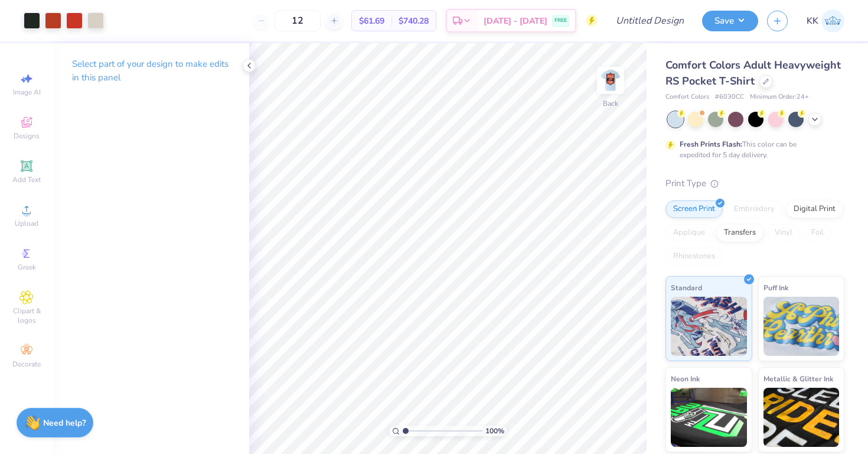 The height and width of the screenshot is (454, 868). Describe the element at coordinates (495, 431) in the screenshot. I see `span: 100 %` at that location.